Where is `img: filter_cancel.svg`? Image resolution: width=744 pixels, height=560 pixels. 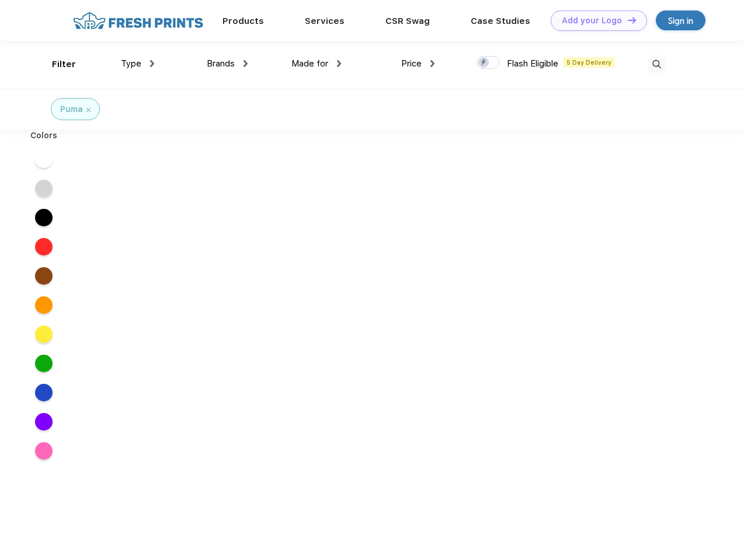 img: filter_cancel.svg is located at coordinates (88, 110).